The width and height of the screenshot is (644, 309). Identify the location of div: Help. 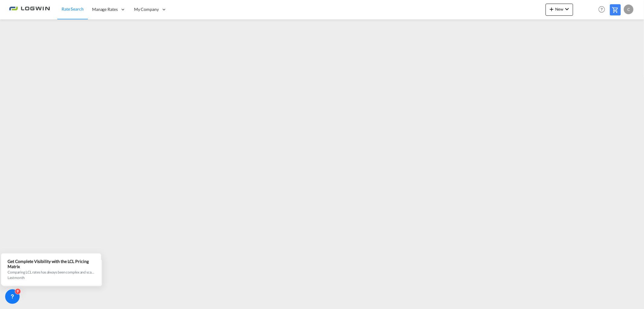
(603, 10).